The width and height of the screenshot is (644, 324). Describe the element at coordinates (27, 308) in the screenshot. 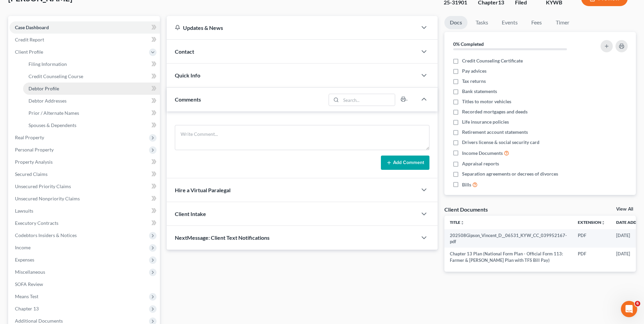

I see `span: Chapter 13` at that location.